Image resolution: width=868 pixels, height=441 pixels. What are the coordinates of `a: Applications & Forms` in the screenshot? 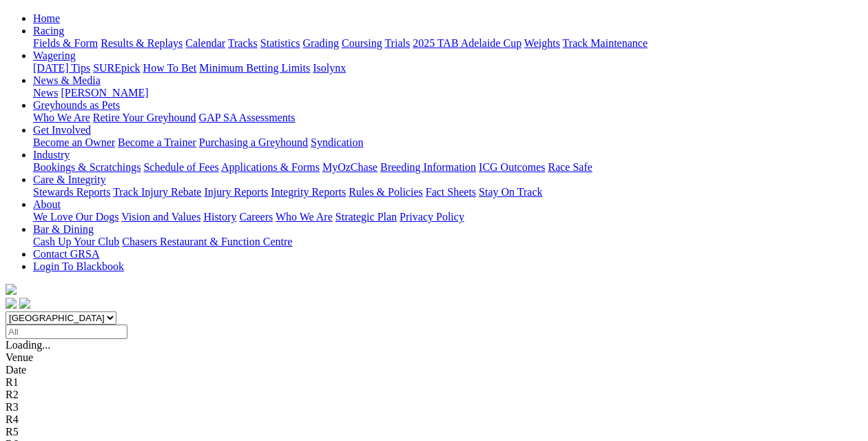 It's located at (270, 167).